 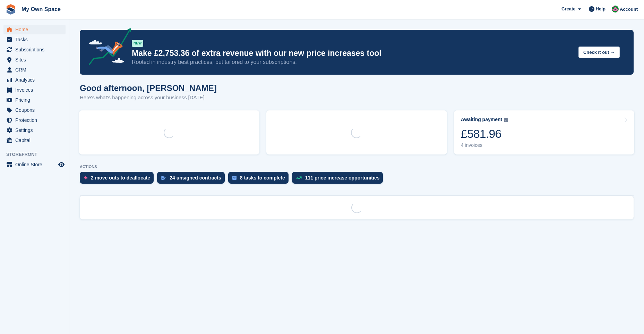 What do you see at coordinates (484, 145) in the screenshot?
I see `div: 4 invoices` at bounding box center [484, 145].